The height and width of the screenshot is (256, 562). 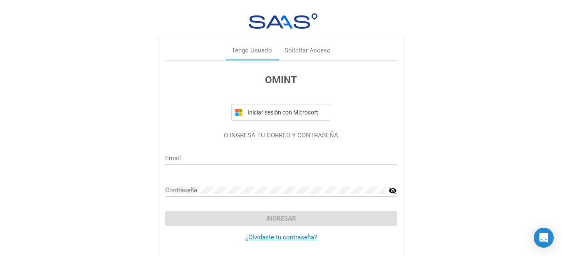 I want to click on span: Ingresar, so click(x=281, y=218).